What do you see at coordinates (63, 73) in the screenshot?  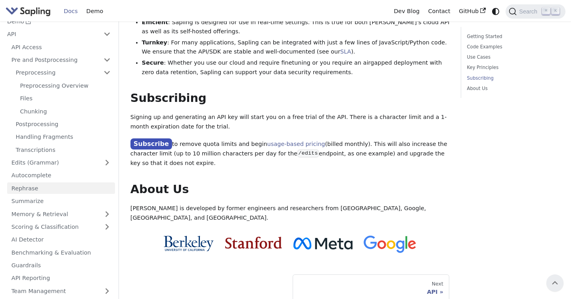 I see `a: Preprocessing` at bounding box center [63, 73].